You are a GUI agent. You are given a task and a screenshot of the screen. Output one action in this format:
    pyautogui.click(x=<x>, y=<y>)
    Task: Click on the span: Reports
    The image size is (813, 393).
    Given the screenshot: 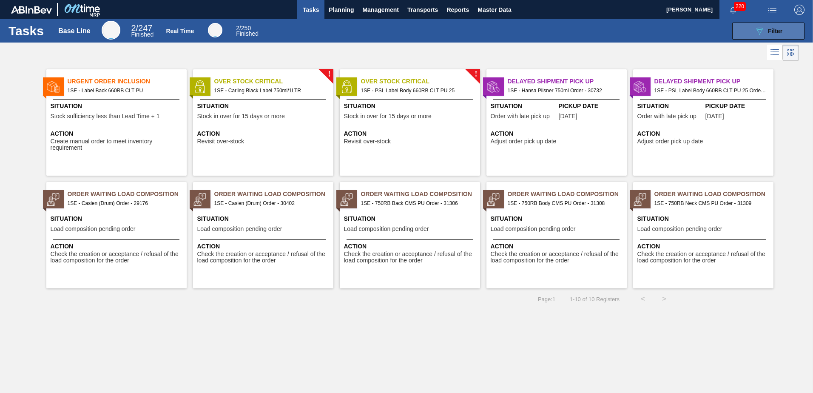 What is the action you would take?
    pyautogui.click(x=458, y=10)
    